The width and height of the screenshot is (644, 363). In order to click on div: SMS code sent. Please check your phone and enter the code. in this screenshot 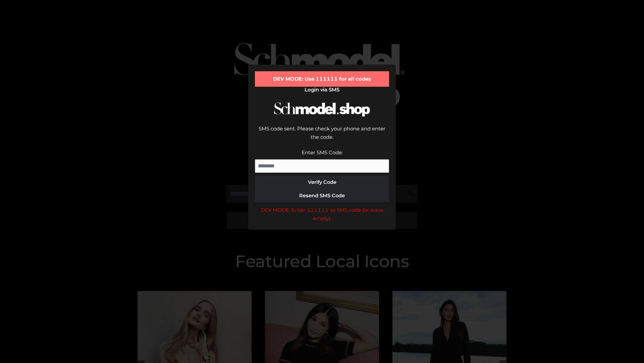, I will do `click(322, 136)`.